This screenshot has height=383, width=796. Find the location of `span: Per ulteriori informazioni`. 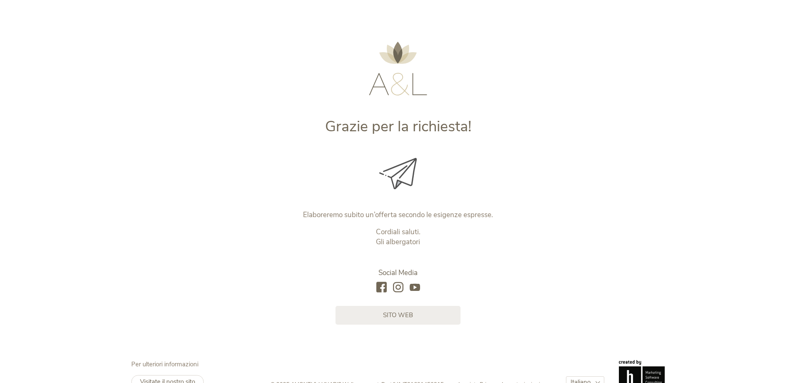

span: Per ulteriori informazioni is located at coordinates (165, 364).